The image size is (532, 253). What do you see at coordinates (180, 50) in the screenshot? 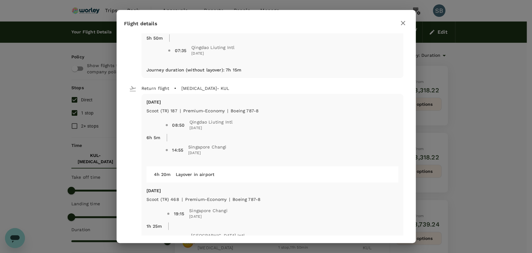
I see `div: 07:35` at bounding box center [180, 50].